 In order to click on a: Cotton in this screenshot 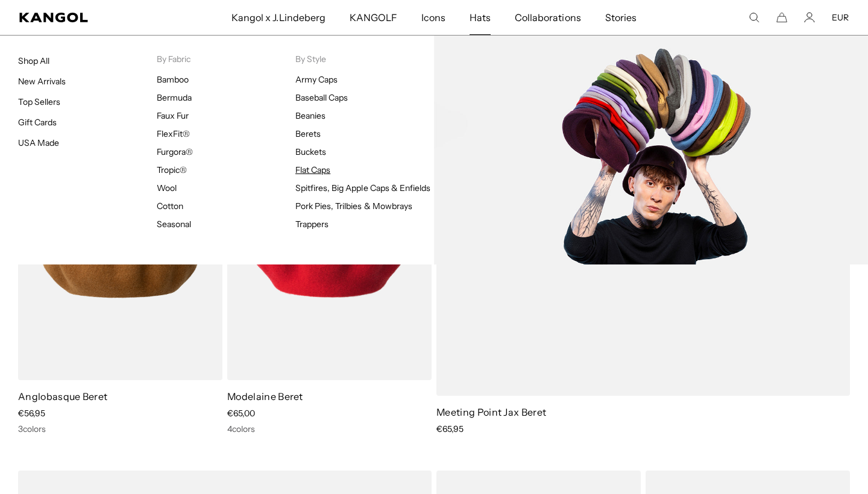, I will do `click(170, 206)`.